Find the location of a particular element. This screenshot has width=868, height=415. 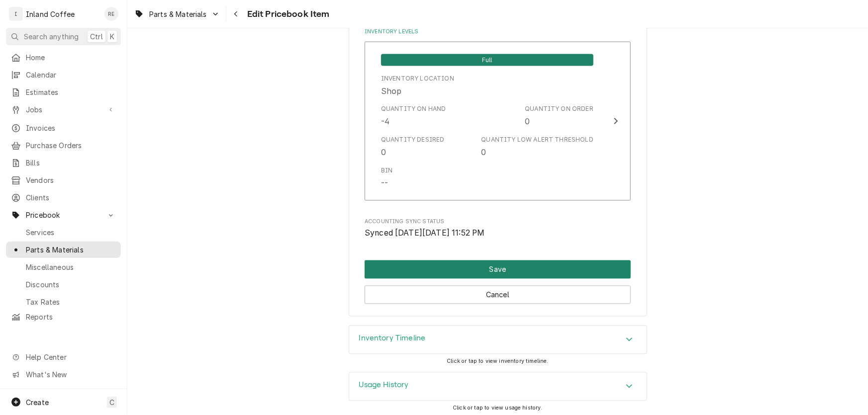

span: Help Center is located at coordinates (70, 357).